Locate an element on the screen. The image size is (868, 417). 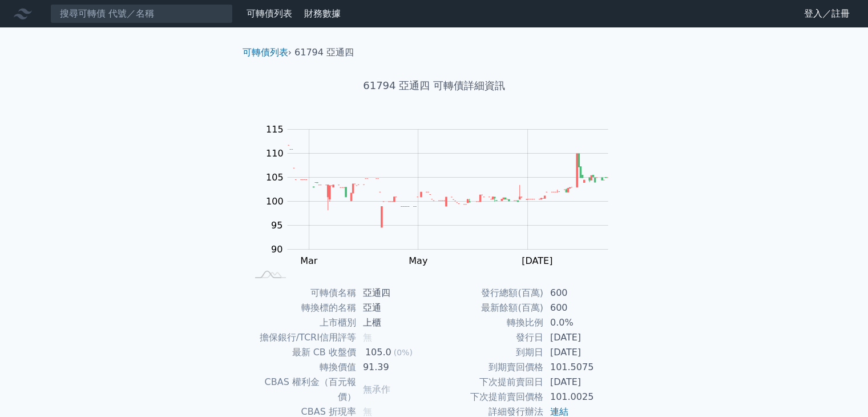
a: 登入／註冊 is located at coordinates (827, 14).